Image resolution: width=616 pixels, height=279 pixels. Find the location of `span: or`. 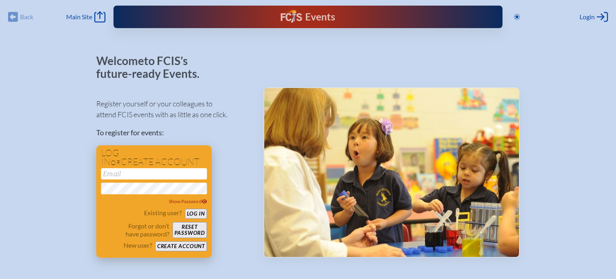

span: or is located at coordinates (115, 162).